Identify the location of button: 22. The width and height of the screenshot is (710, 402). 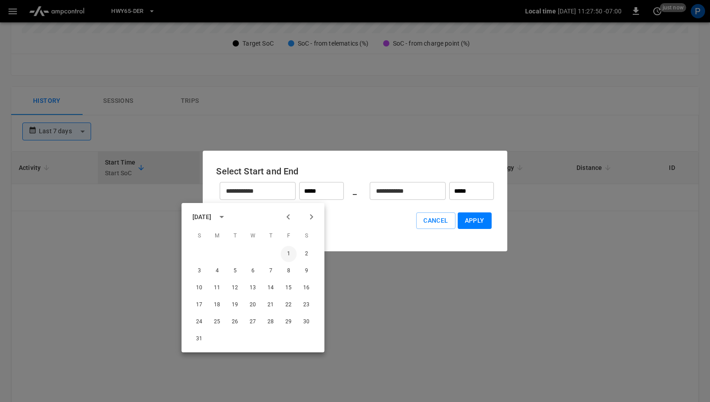
(289, 305).